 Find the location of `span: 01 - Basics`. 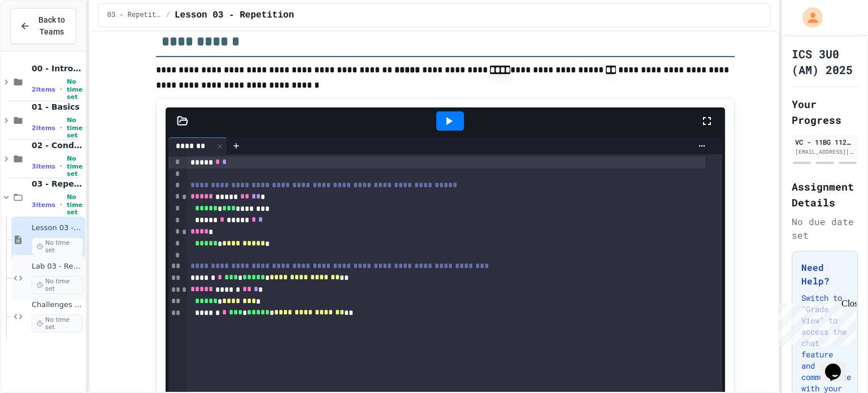

span: 01 - Basics is located at coordinates (57, 107).